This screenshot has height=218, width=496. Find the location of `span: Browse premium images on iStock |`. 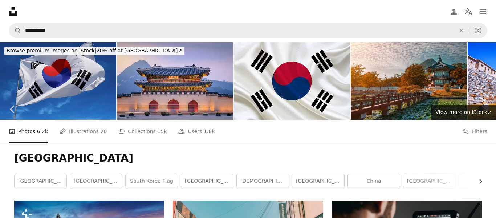

span: Browse premium images on iStock | is located at coordinates (51, 51).